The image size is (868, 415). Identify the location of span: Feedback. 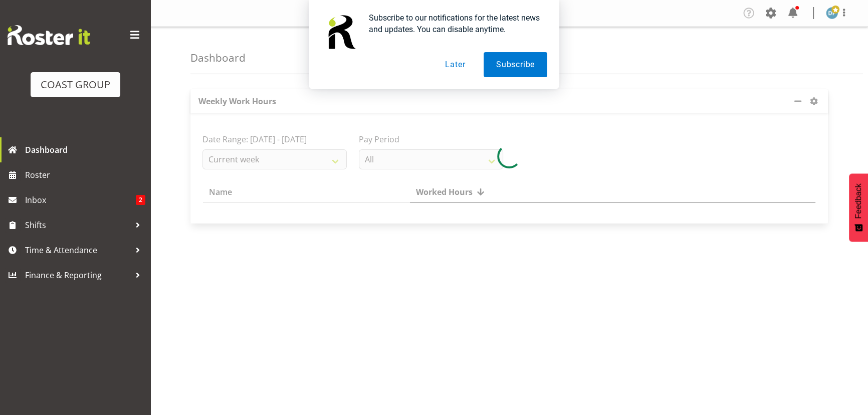
(859, 201).